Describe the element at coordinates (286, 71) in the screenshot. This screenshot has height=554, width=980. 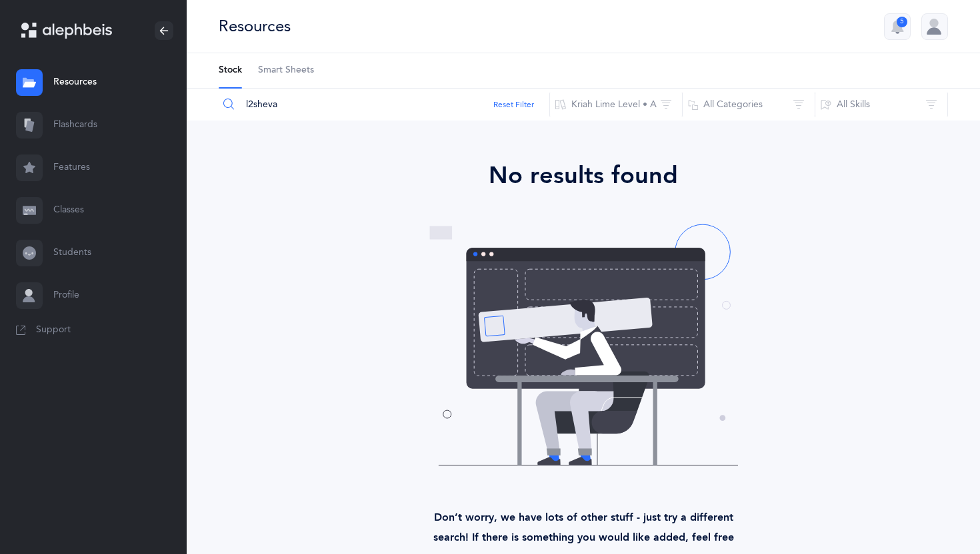
I see `span: Smart Sheets` at that location.